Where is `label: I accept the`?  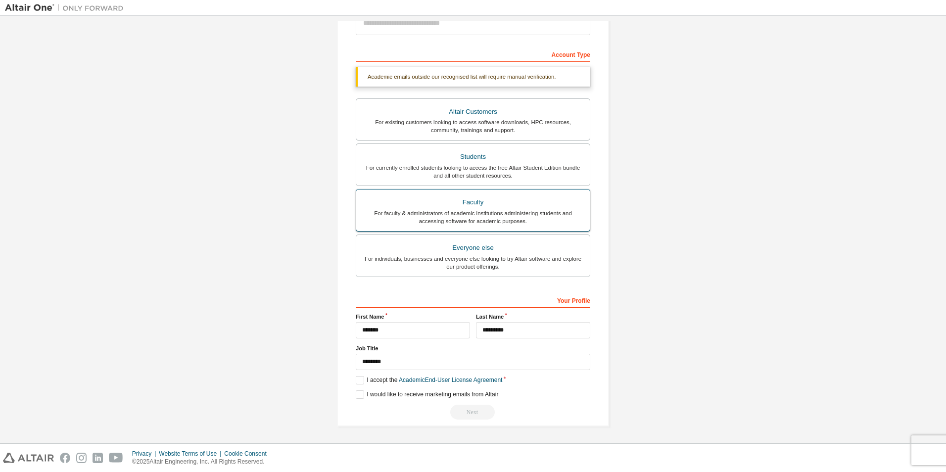
label: I accept the is located at coordinates (429, 380).